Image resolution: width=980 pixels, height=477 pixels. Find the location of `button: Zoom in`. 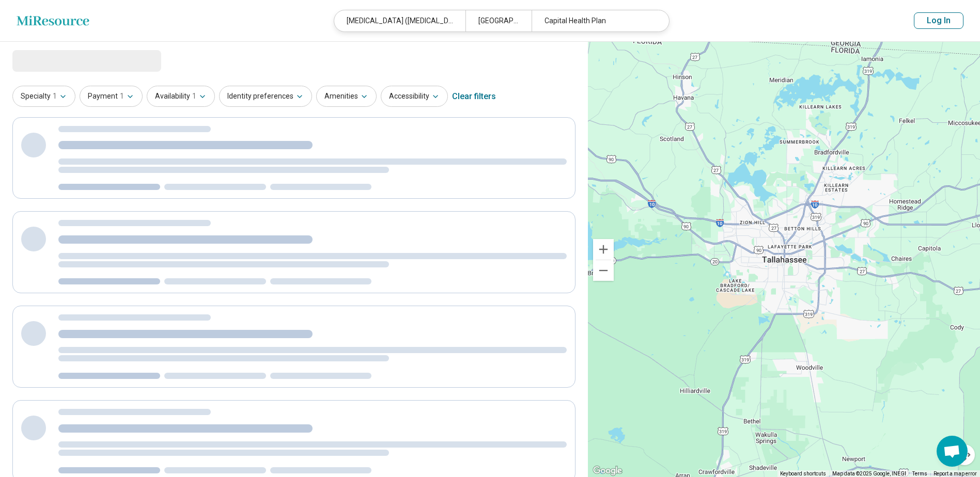

button: Zoom in is located at coordinates (603, 249).